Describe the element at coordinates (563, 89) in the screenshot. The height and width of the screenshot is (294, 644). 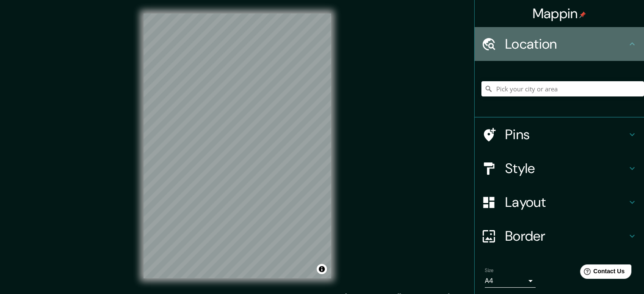
I see `input: Pick your city or area` at that location.